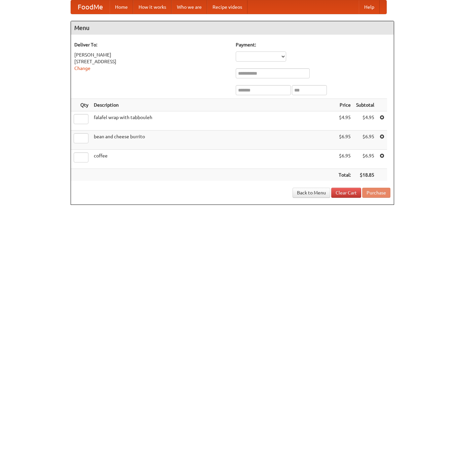 Image resolution: width=457 pixels, height=476 pixels. Describe the element at coordinates (121, 7) in the screenshot. I see `a: Home` at that location.